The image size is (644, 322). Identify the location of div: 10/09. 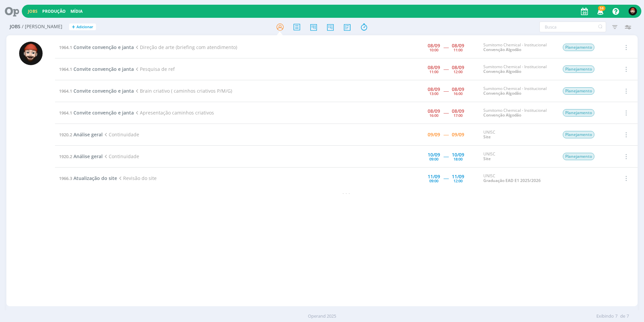
(433, 155).